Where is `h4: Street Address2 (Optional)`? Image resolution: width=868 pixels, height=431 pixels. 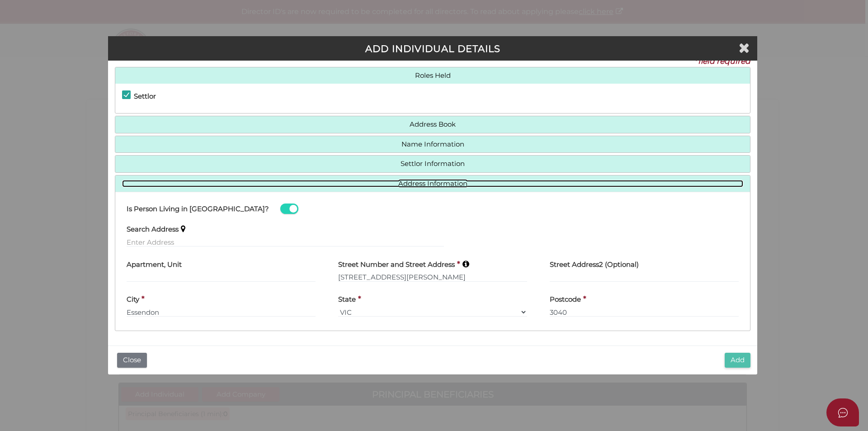 h4: Street Address2 (Optional) is located at coordinates (594, 265).